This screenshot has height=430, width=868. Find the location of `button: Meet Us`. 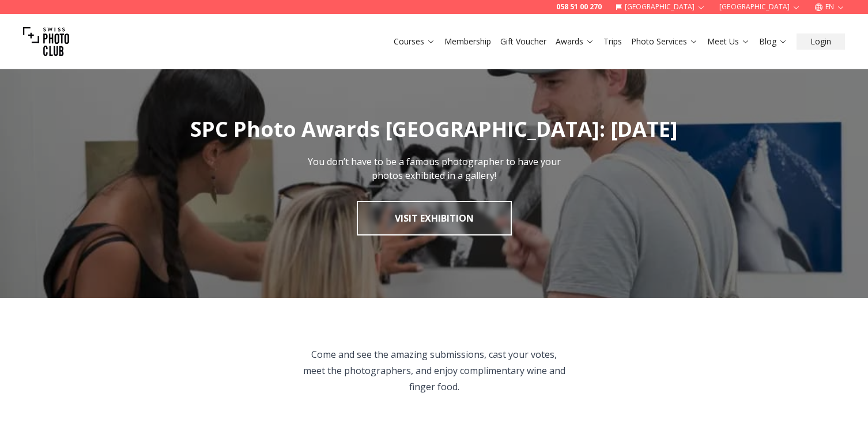

button: Meet Us is located at coordinates (729, 42).